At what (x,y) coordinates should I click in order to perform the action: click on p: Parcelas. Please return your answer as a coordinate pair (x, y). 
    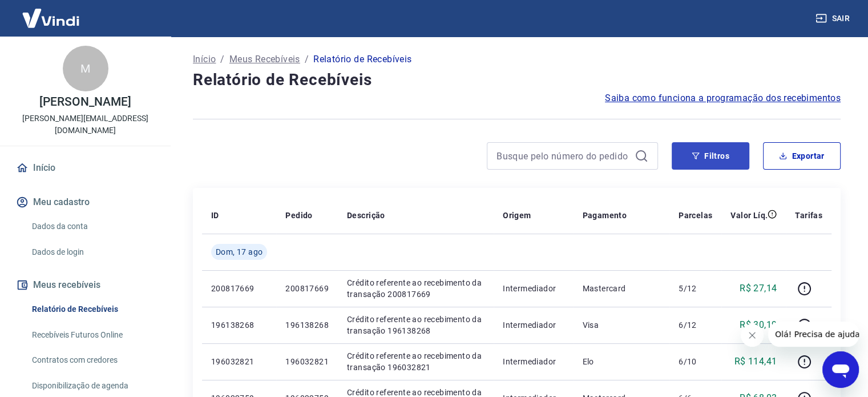
    Looking at the image, I should click on (695, 215).